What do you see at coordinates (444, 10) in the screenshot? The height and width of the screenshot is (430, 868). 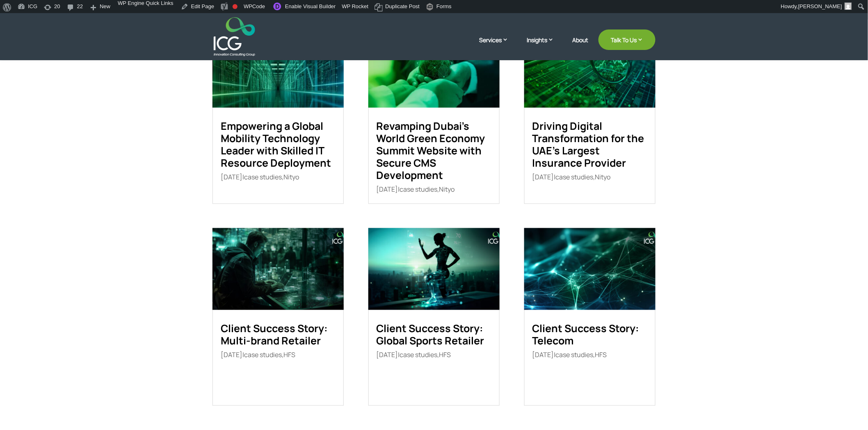 I see `span: Forms` at bounding box center [444, 10].